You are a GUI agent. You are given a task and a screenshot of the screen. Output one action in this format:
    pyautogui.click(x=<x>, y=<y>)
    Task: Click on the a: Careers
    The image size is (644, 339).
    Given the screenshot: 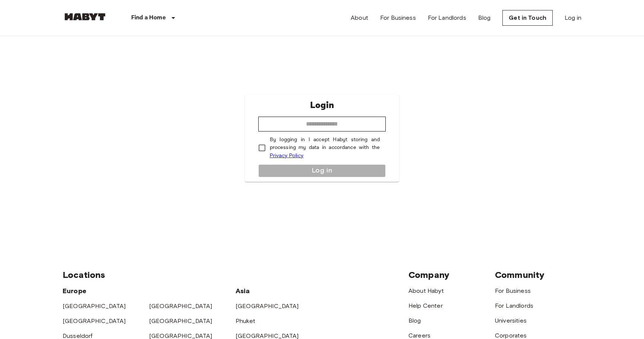 What is the action you would take?
    pyautogui.click(x=419, y=335)
    